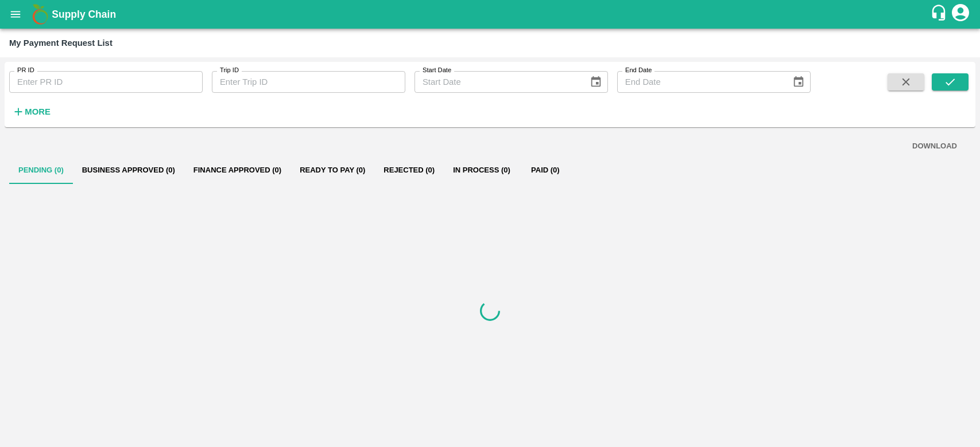  What do you see at coordinates (408, 170) in the screenshot?
I see `button: Rejected (0)` at bounding box center [408, 170].